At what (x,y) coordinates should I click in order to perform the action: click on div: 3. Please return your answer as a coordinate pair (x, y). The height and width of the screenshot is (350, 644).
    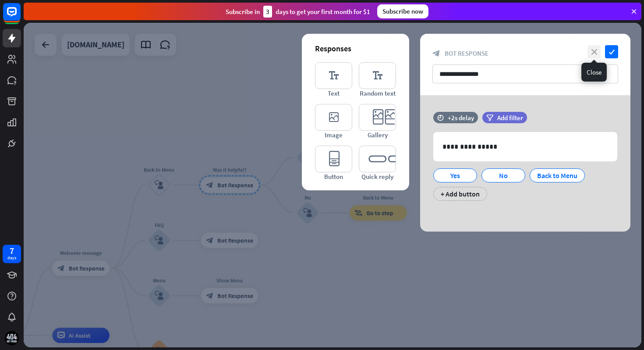
    Looking at the image, I should click on (268, 11).